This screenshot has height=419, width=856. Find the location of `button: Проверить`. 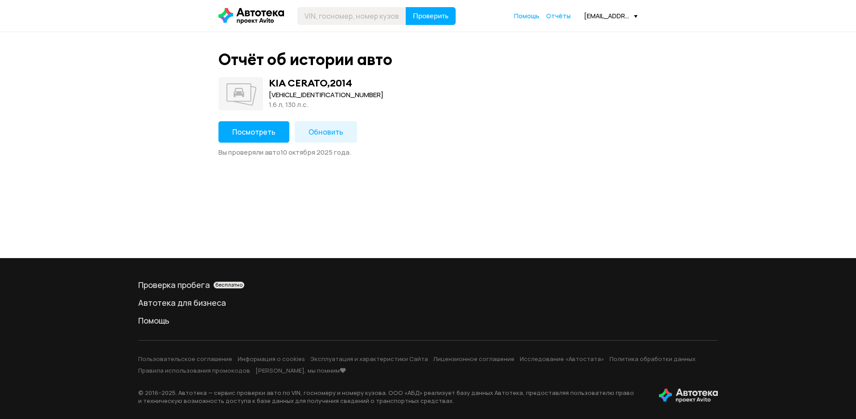

button: Проверить is located at coordinates (431, 16).